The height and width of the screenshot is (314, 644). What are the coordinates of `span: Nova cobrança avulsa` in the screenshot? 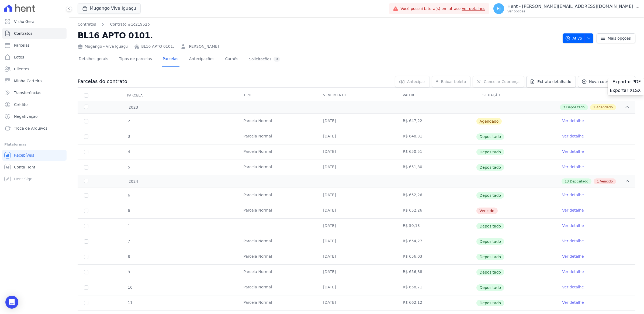 It's located at (610, 82).